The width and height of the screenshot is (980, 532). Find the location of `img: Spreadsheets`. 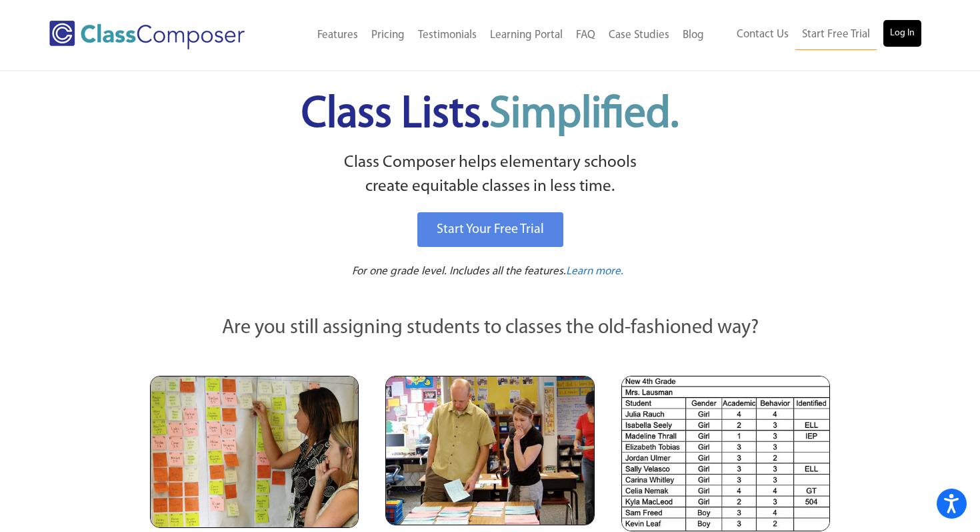

img: Spreadsheets is located at coordinates (726, 453).